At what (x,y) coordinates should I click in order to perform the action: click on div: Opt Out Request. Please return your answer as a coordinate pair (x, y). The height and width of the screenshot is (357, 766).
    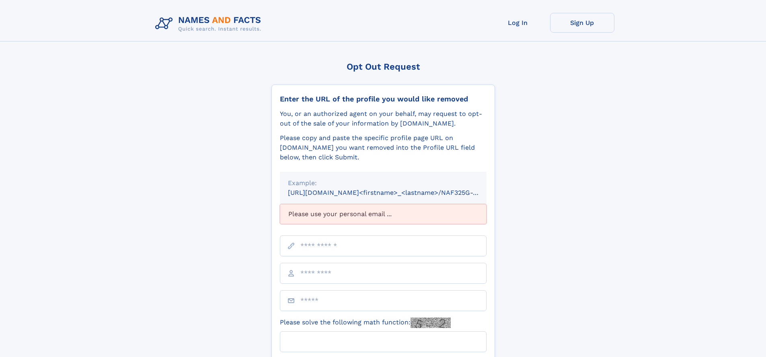
    Looking at the image, I should click on (383, 66).